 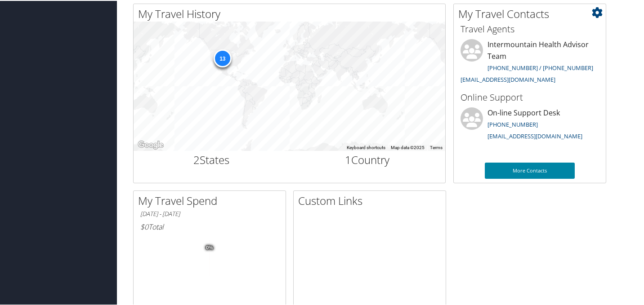 I want to click on a: Terms (opens in new tab), so click(x=436, y=146).